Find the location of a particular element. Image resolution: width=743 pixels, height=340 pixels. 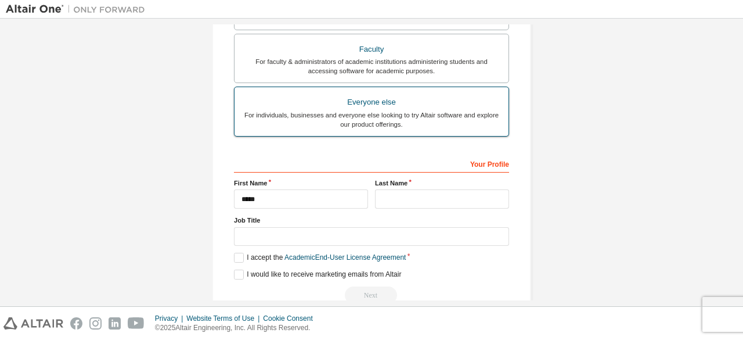

img: linkedin.svg is located at coordinates (114, 323).